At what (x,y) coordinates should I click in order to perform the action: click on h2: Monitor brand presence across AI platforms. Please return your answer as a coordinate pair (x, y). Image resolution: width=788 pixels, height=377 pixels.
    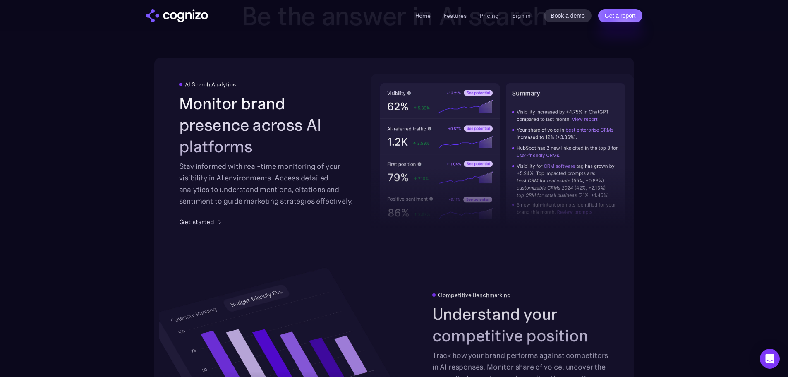
    Looking at the image, I should click on (268, 125).